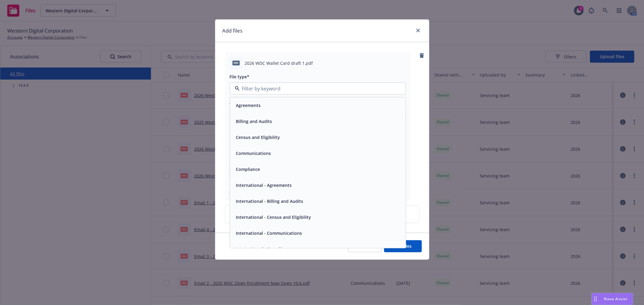 The width and height of the screenshot is (644, 305). What do you see at coordinates (269, 201) in the screenshot?
I see `button: International - Billing and Audits` at bounding box center [269, 201].